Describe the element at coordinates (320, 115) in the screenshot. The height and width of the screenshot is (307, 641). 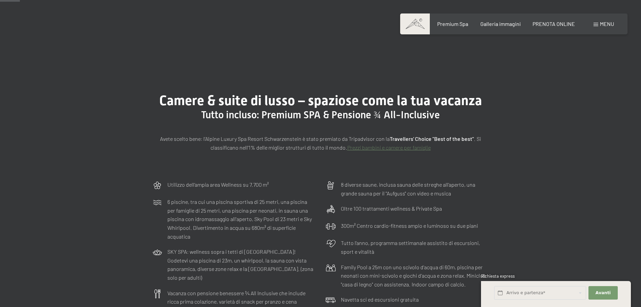
I see `span: Tutto incluso: Premium SPA & Pensione ¾ All-Inclusive` at that location.